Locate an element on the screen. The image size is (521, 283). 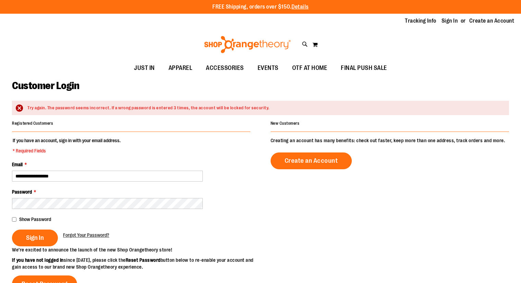
a: EVENTS is located at coordinates (268, 68).